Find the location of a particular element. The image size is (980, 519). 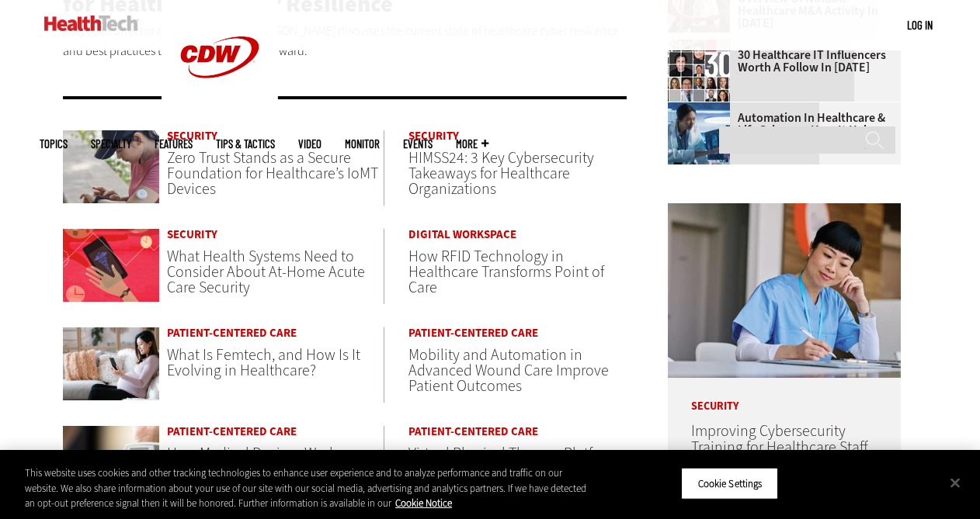

div: This website uses cookies and other tracking technologies to enhance user experience and to analy... is located at coordinates (306, 488).